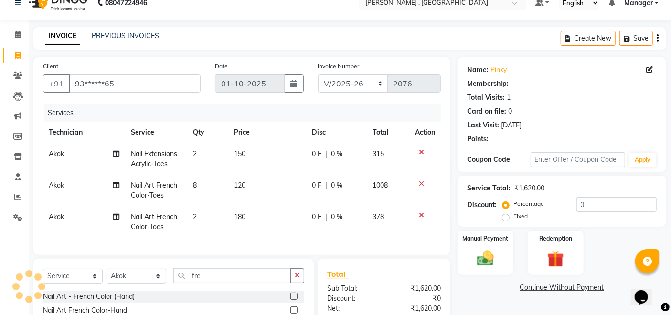 The image size is (671, 315). I want to click on a: INVOICE, so click(63, 36).